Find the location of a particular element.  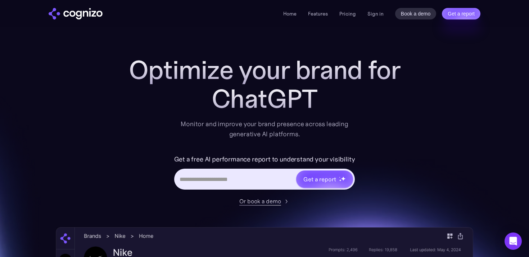

a: Features is located at coordinates (318, 14).